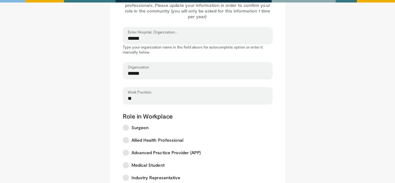  Describe the element at coordinates (138, 67) in the screenshot. I see `label: Organization` at that location.